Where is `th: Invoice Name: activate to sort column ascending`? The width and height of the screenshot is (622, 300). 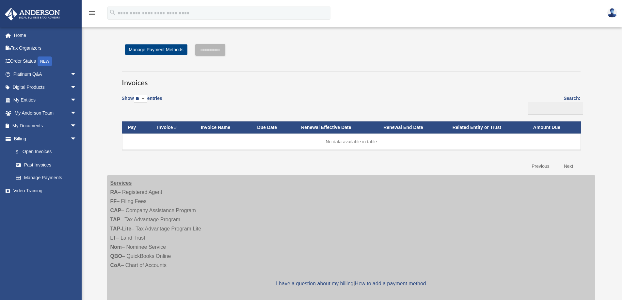
th: Invoice Name: activate to sort column ascending is located at coordinates (223, 127).